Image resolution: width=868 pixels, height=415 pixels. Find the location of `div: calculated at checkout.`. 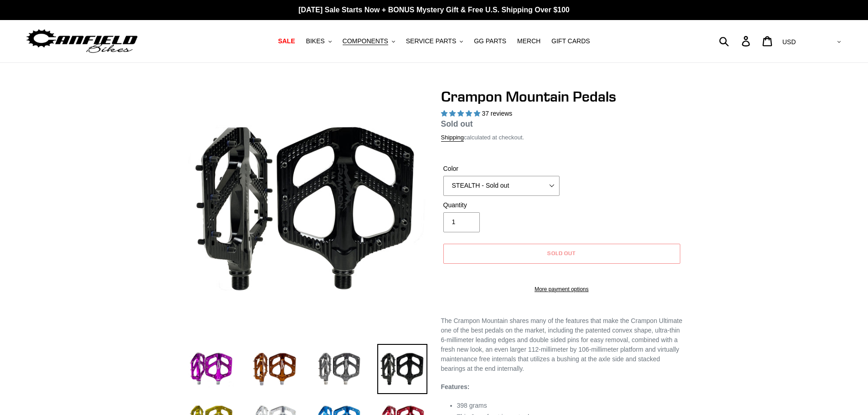

div: calculated at checkout. is located at coordinates (562, 137).